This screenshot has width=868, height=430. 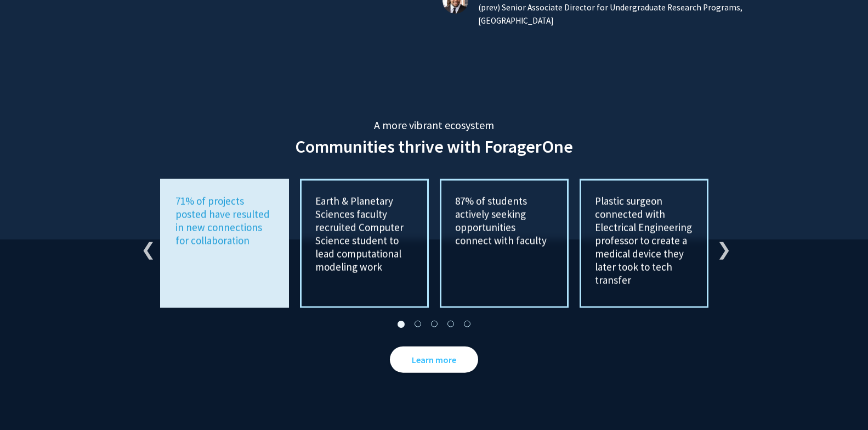 I want to click on p: Earth & Planetary Sciences faculty recruited Computer Science student to lead computational model..., so click(x=364, y=234).